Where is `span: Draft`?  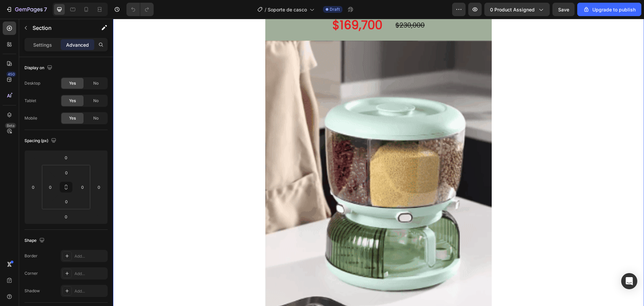 span: Draft is located at coordinates (335, 9).